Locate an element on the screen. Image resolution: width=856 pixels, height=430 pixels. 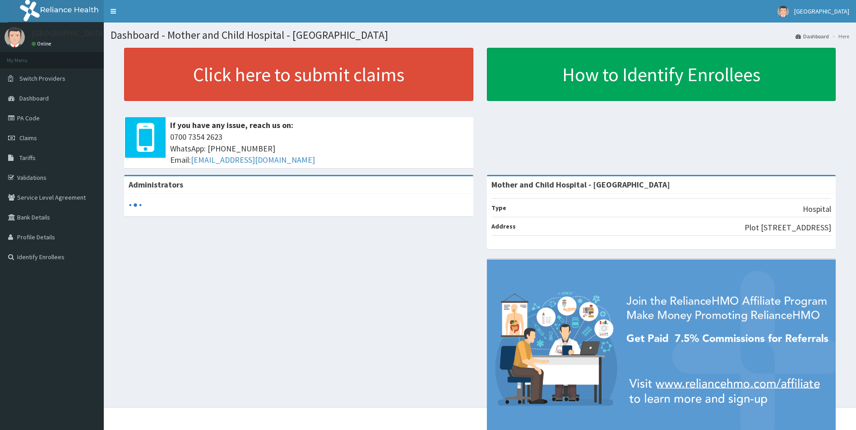
span: Dashboard is located at coordinates (34, 98).